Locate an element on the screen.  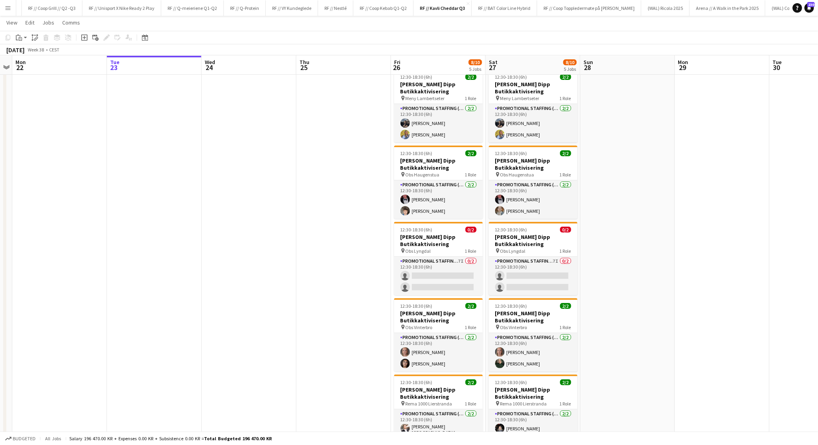
button: RF // Coop Grill // Q2 -Q3 is located at coordinates (52, 8).